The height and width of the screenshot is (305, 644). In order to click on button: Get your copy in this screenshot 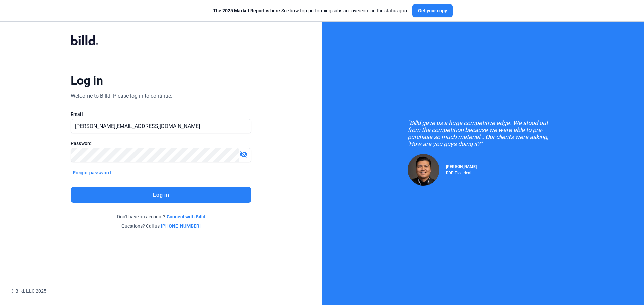, I will do `click(433, 11)`.